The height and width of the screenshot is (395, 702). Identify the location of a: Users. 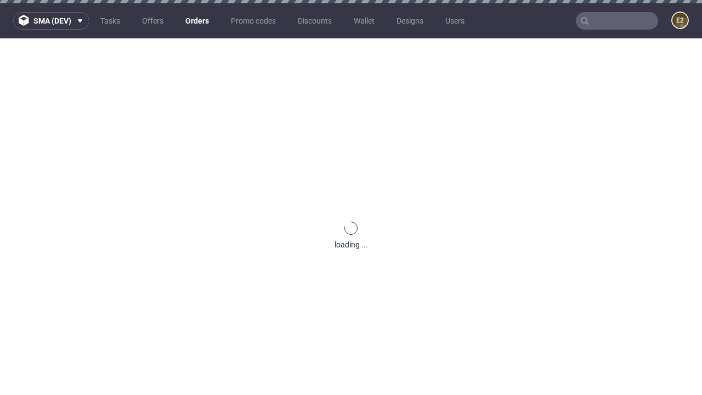
(455, 21).